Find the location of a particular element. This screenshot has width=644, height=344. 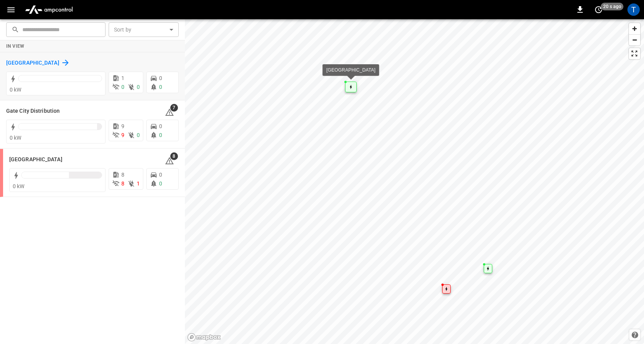

span: 7 is located at coordinates (174, 108).